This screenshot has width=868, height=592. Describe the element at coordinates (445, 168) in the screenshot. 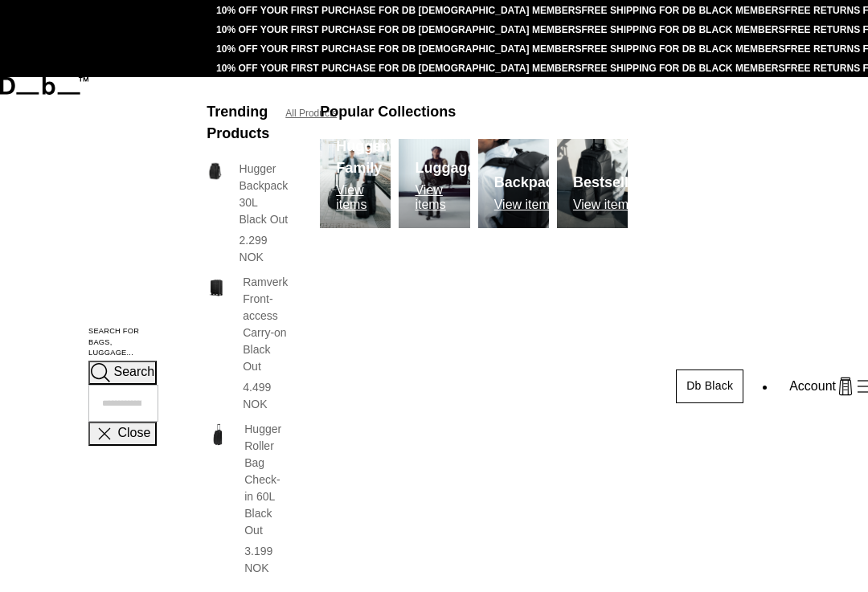

I see `h3: Luggage` at that location.